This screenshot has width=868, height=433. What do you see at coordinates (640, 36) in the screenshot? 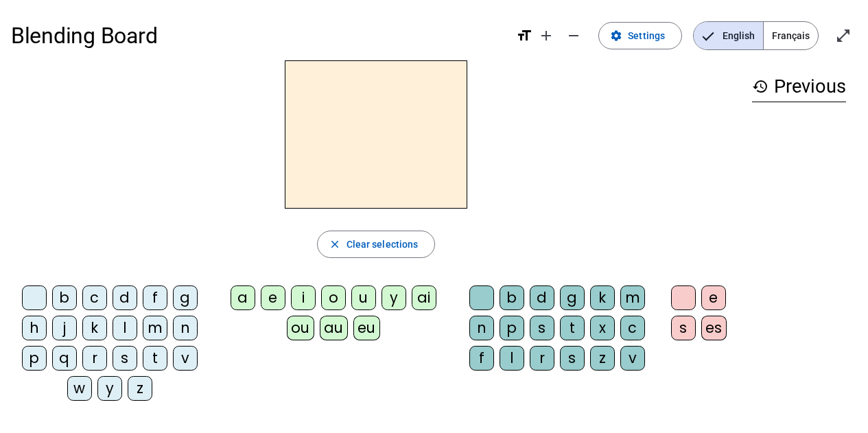
I see `button: Settings` at bounding box center [640, 36].